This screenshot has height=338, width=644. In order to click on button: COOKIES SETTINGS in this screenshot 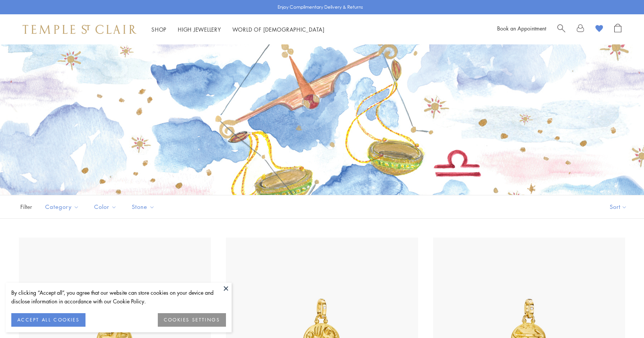, I will do `click(192, 320)`.